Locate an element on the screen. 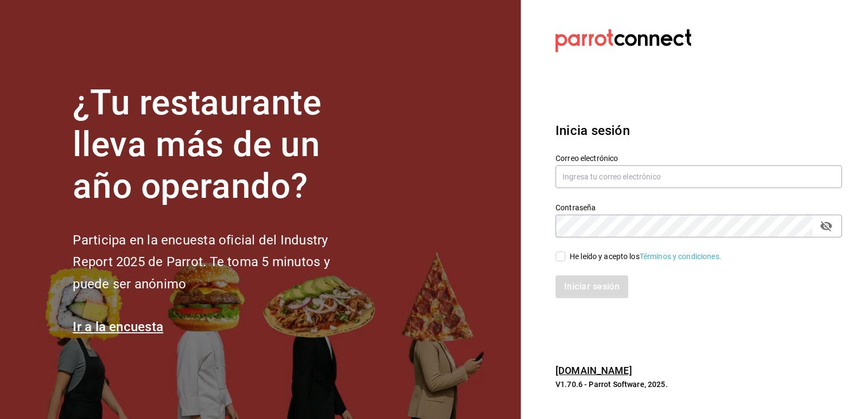 The height and width of the screenshot is (419, 868). a: Ir a la encuesta is located at coordinates (118, 327).